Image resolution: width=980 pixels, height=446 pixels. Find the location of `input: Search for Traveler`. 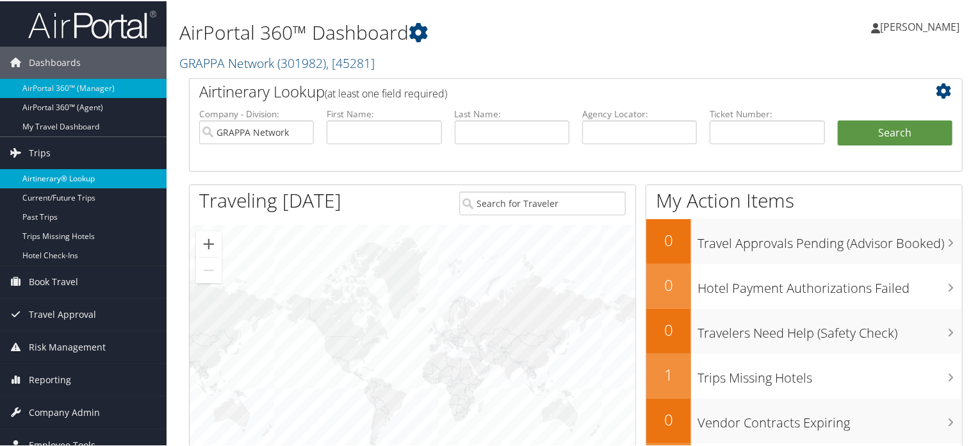

input: Search for Traveler is located at coordinates (542, 202).